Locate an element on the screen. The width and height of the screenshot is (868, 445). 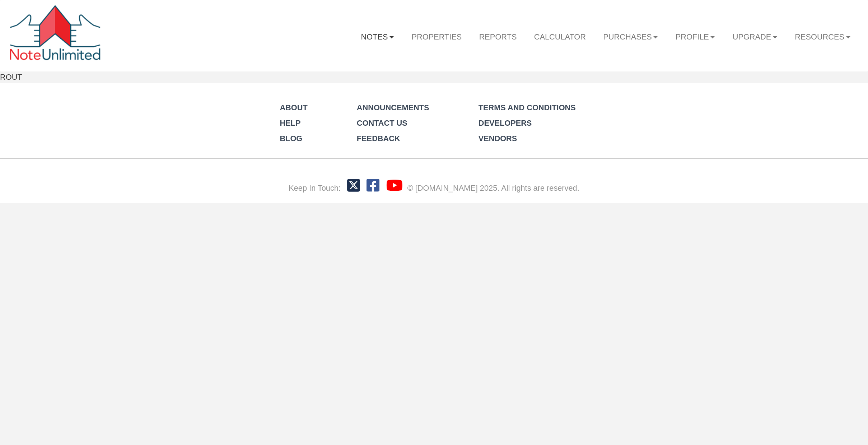
a: Announcements is located at coordinates (393, 108).